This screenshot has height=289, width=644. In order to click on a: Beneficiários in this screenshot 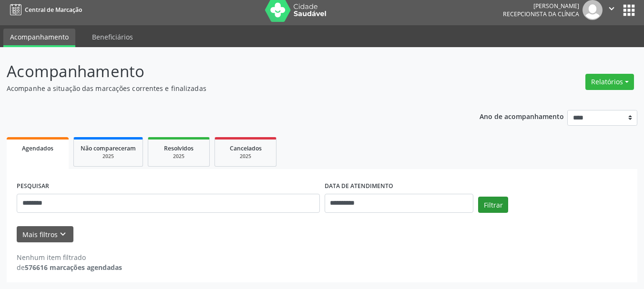, I will do `click(112, 37)`.